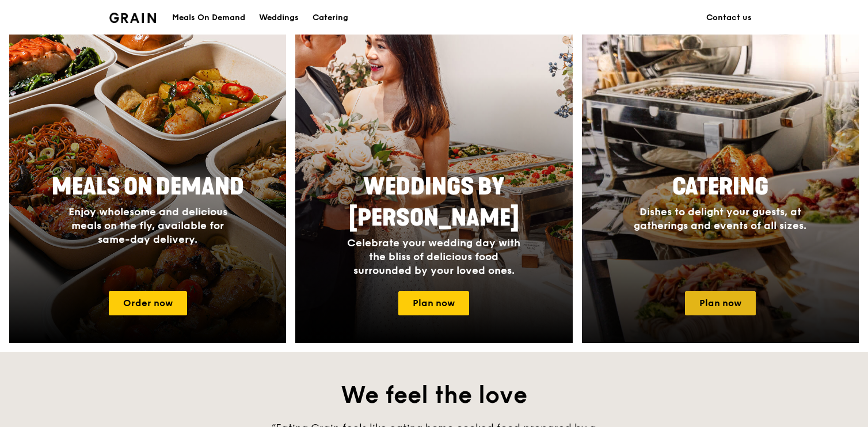 The image size is (868, 427). Describe the element at coordinates (720, 187) in the screenshot. I see `span: Catering` at that location.